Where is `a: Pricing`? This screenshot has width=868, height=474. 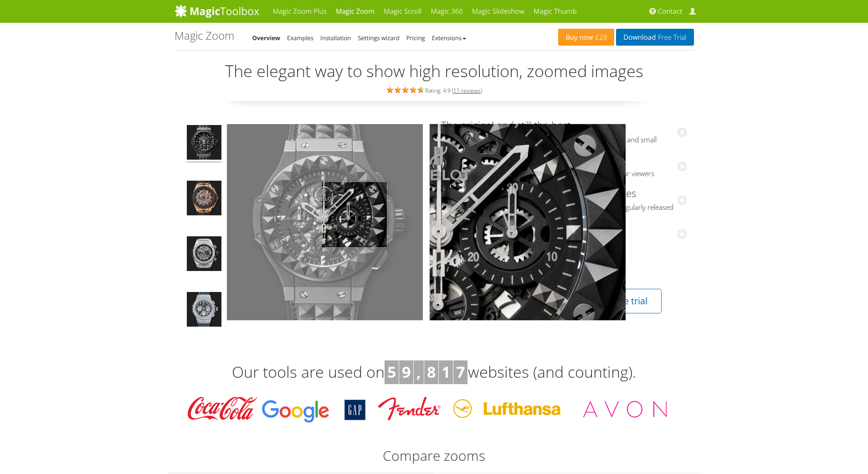
a: Pricing is located at coordinates (416, 38).